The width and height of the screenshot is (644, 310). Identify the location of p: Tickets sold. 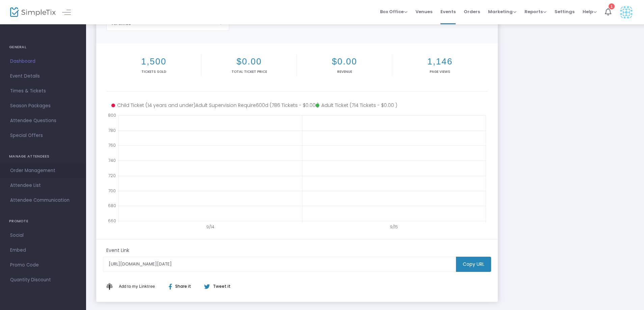
(154, 72).